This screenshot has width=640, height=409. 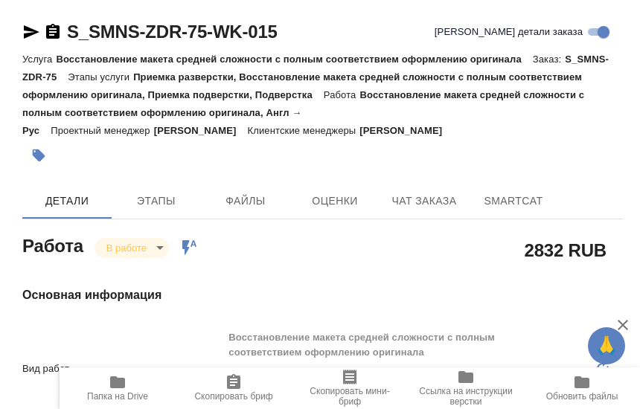 I want to click on p: Работа, so click(x=342, y=95).